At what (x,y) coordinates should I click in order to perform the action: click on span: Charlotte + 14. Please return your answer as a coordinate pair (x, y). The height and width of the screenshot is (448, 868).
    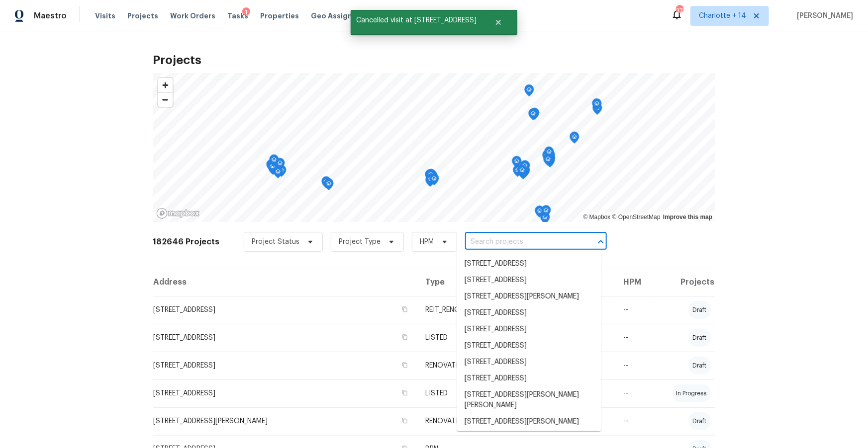
    Looking at the image, I should click on (722, 16).